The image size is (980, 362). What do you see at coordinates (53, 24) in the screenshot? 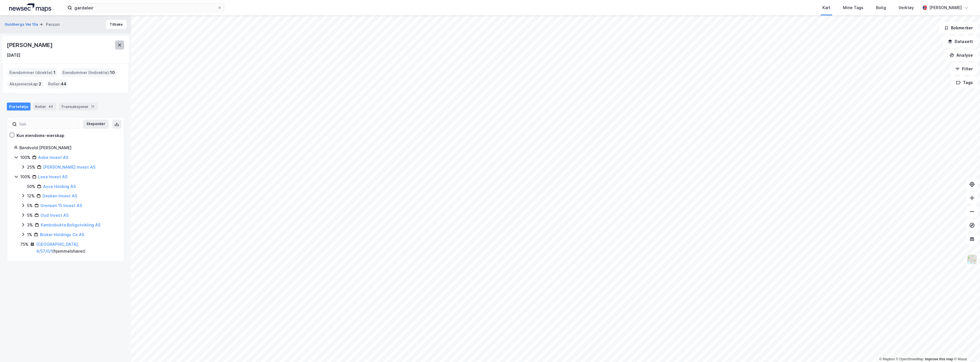
I see `div: Person` at bounding box center [53, 24].